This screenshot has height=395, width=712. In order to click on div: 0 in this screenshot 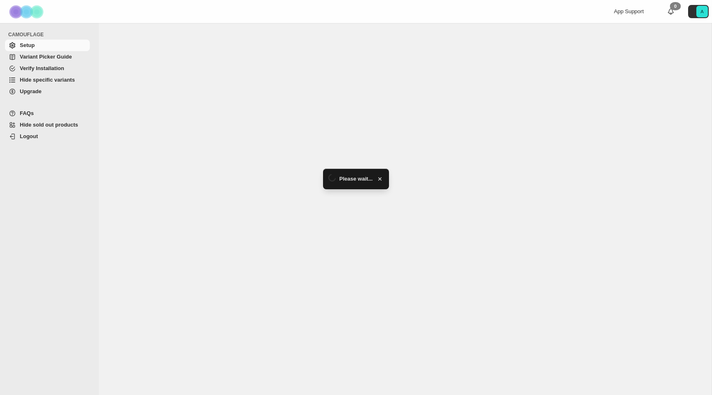, I will do `click(675, 6)`.